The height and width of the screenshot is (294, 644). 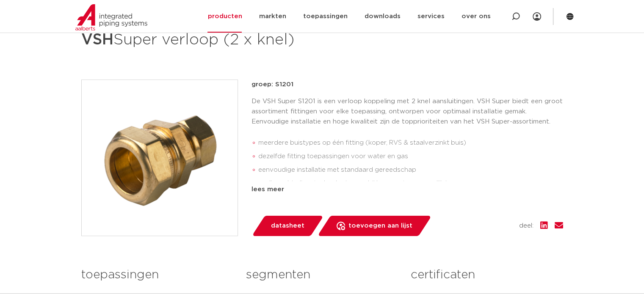 I want to click on li: meerdere buistypes op één fitting (koper, RVS & staalverzinkt buis), so click(x=411, y=143).